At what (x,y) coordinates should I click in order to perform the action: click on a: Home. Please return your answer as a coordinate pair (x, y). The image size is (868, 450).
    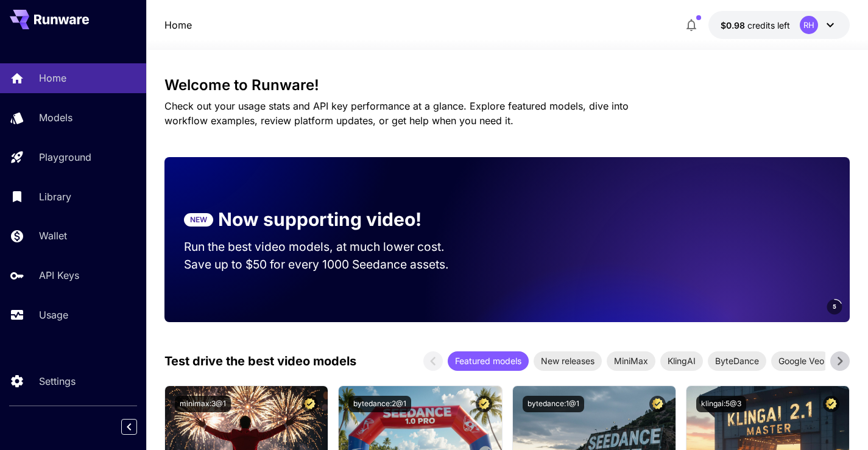
    Looking at the image, I should click on (178, 25).